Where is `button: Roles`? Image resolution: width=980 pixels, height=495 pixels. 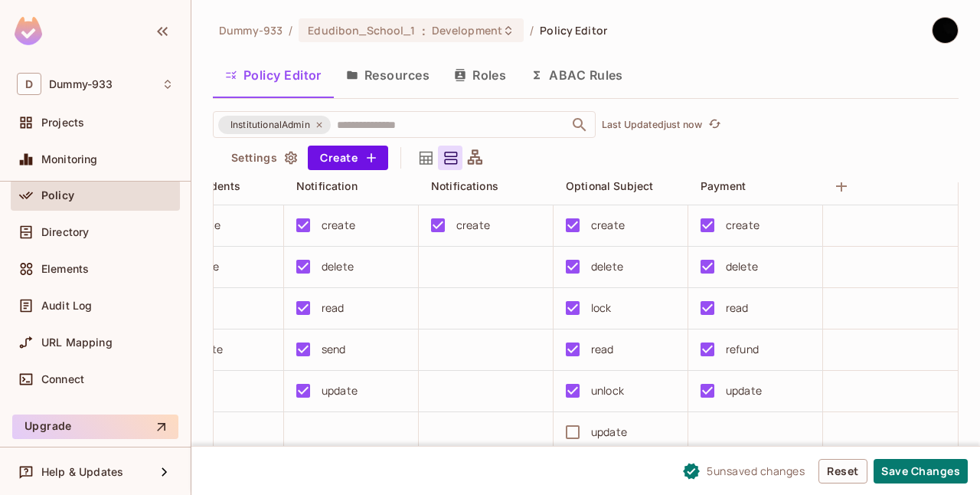
button: Roles is located at coordinates (480, 75).